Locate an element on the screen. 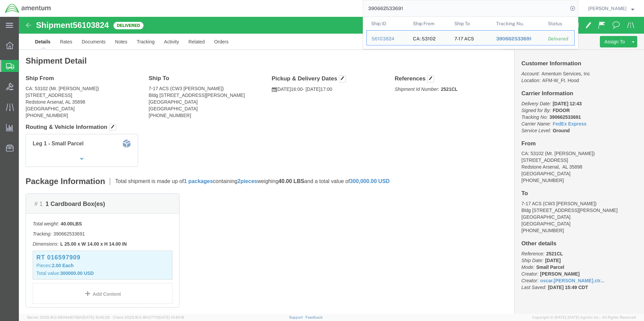 Image resolution: width=644 pixels, height=321 pixels. div: 56103824 is located at coordinates (387, 39).